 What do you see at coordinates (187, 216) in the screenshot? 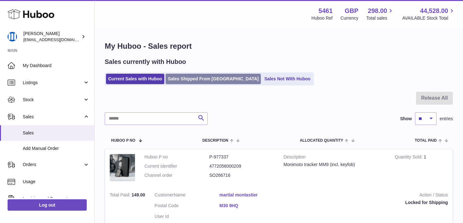
I see `dt: User Id` at bounding box center [187, 216].